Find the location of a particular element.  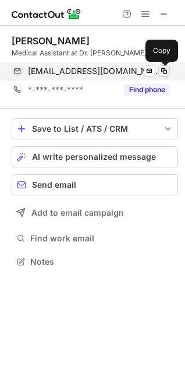

button: Notes is located at coordinates (95, 262).